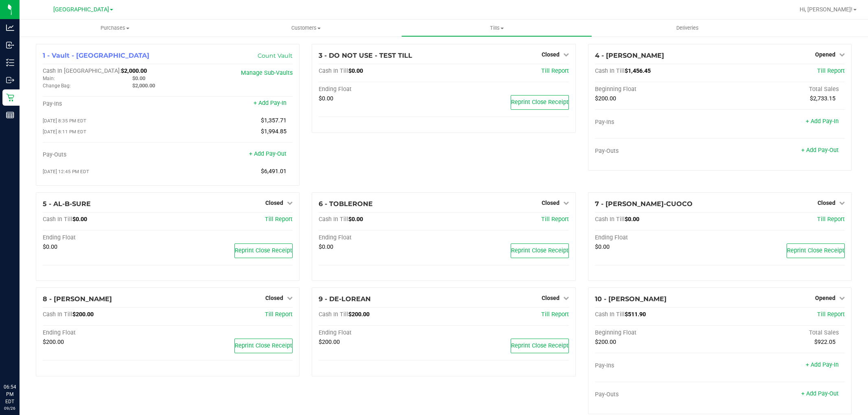 This screenshot has width=868, height=415. What do you see at coordinates (10, 98) in the screenshot?
I see `inline-svg: Retail` at bounding box center [10, 98].